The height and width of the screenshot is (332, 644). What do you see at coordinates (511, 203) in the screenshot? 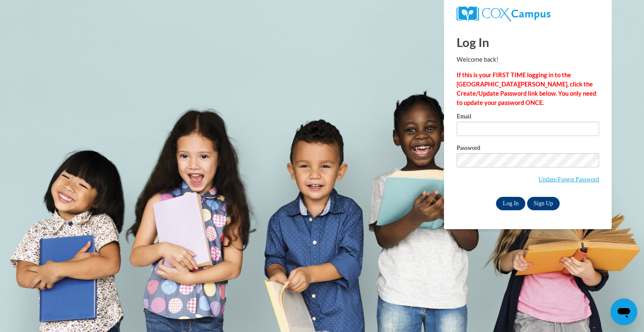
I see `input: Log In` at bounding box center [511, 203].